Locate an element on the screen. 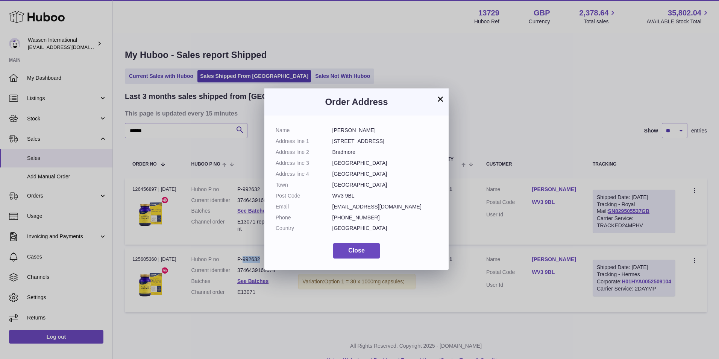 Image resolution: width=719 pixels, height=359 pixels. dt: Address line 1 is located at coordinates (304, 141).